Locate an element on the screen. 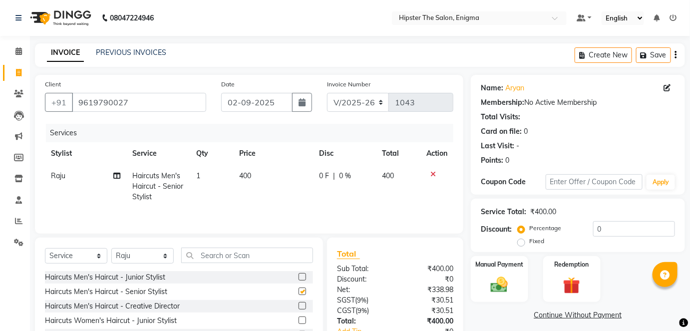 The image size is (690, 331). button: +91 is located at coordinates (59, 102).